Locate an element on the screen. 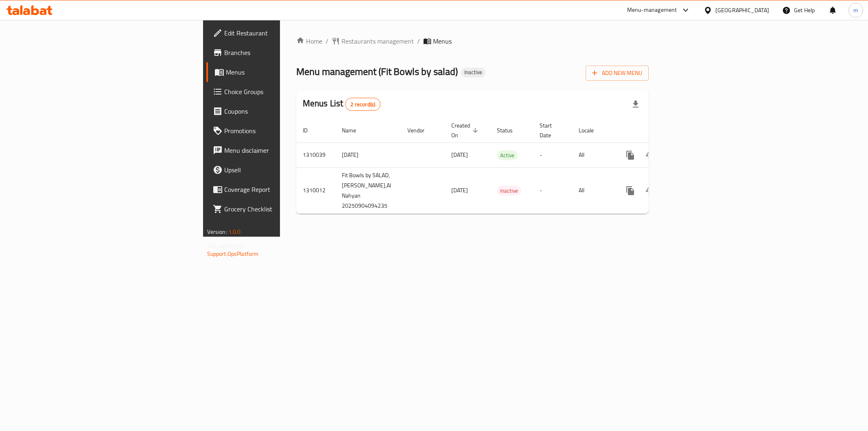 Image resolution: width=868 pixels, height=431 pixels. span: Active is located at coordinates (507, 155).